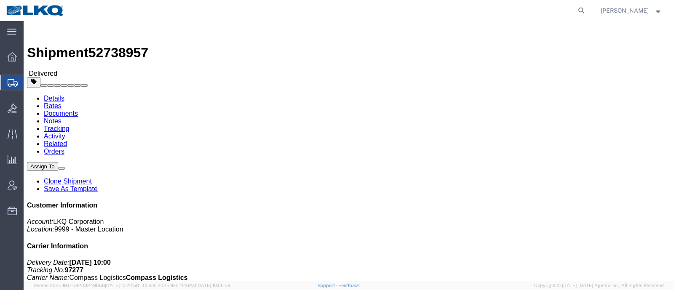 This screenshot has width=674, height=290. Describe the element at coordinates (86, 285) in the screenshot. I see `span: Server: 2025.19.0-b9208248b56` at that location.